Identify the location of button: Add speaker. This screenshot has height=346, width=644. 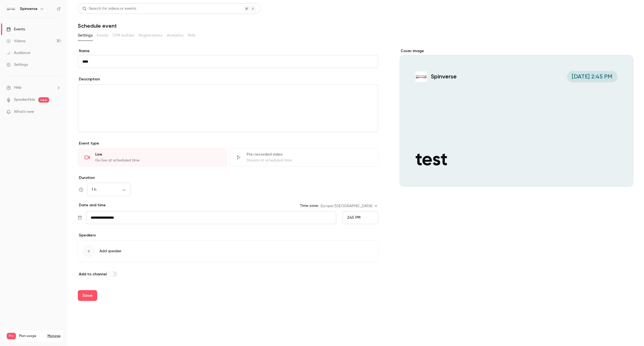
(228, 251).